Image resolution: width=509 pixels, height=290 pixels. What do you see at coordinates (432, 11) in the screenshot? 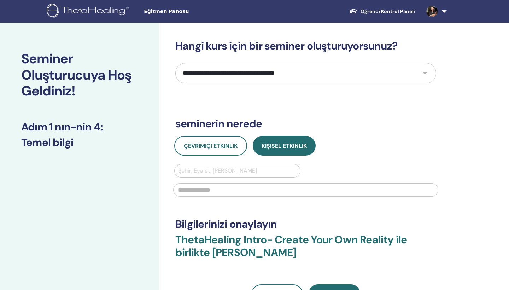
I see `img: default.jpg` at bounding box center [432, 11].